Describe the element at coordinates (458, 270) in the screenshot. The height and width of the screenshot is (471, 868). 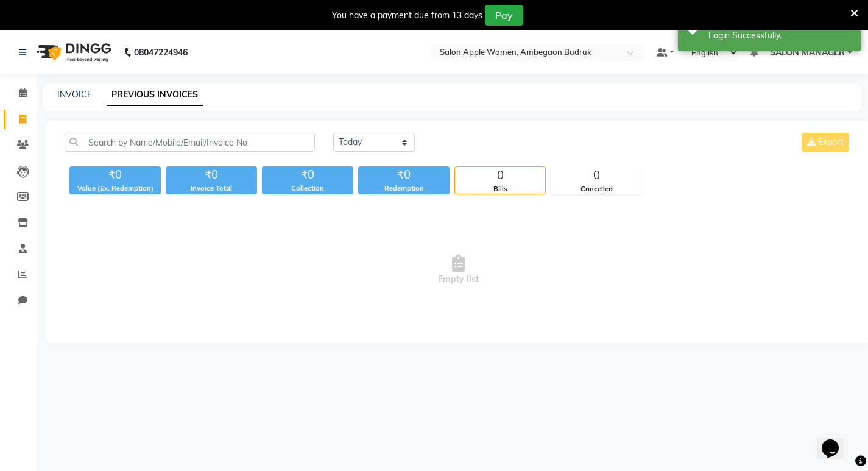
I see `span: Empty list` at that location.